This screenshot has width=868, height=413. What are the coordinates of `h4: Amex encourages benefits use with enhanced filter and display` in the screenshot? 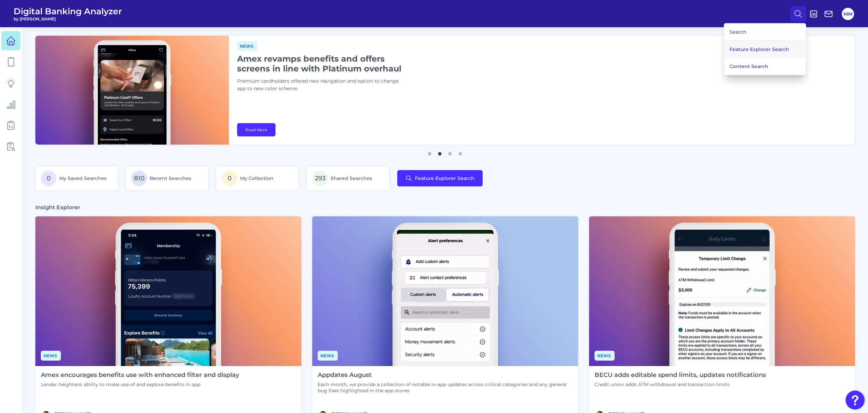 It's located at (140, 375).